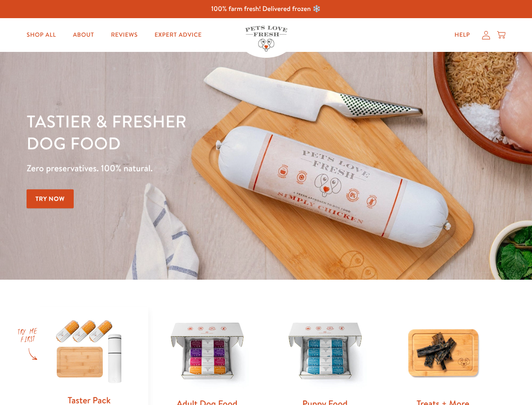 Image resolution: width=532 pixels, height=405 pixels. Describe the element at coordinates (186, 169) in the screenshot. I see `p: Zero preservatives. 100% natural.` at that location.